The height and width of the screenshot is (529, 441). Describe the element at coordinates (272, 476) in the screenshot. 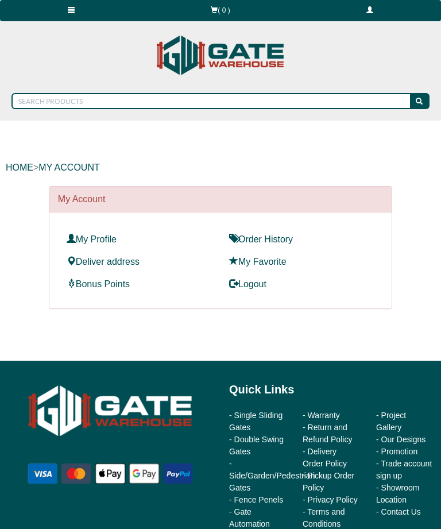

I see `a: - Side/Garden/Pedestrian Gates` at that location.